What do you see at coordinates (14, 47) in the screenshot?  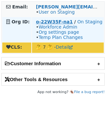 I see `strong: CLS:` at bounding box center [14, 47].